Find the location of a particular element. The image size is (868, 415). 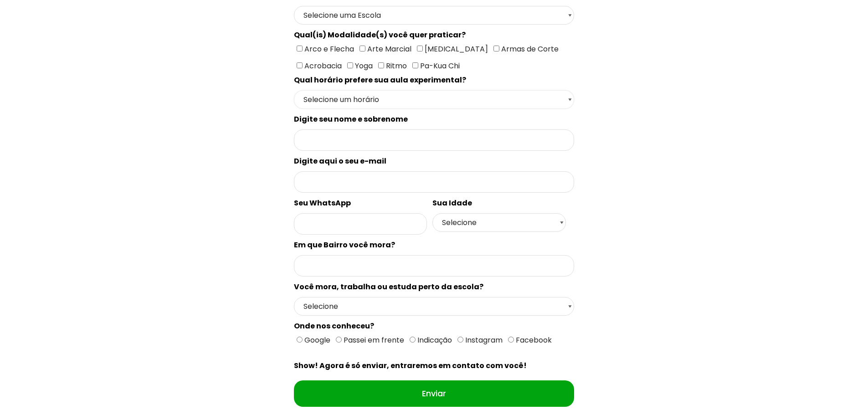

input: Arte Marcial is located at coordinates (363, 48).